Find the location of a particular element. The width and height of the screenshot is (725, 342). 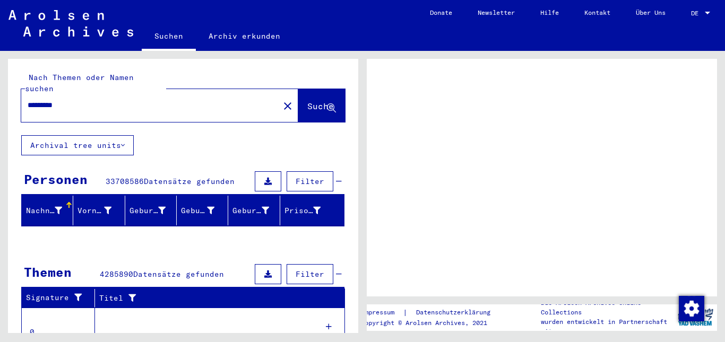

span: Suche is located at coordinates (321, 106).